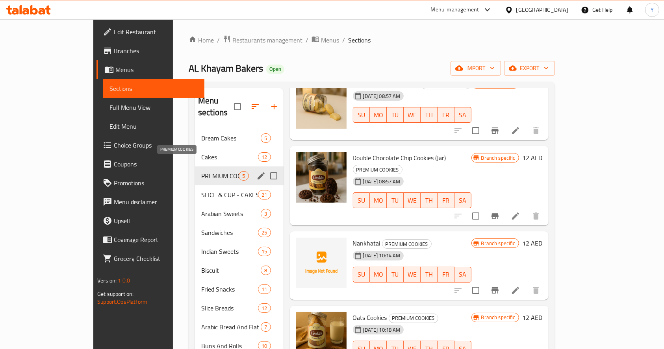 The height and width of the screenshot is (349, 664). I want to click on span: 3, so click(265, 214).